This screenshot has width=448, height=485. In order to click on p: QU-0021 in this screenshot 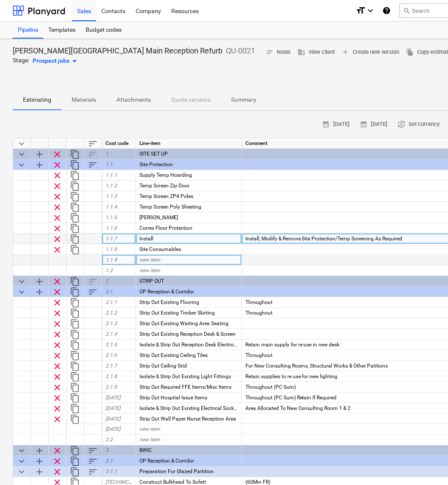, I will do `click(240, 51)`.